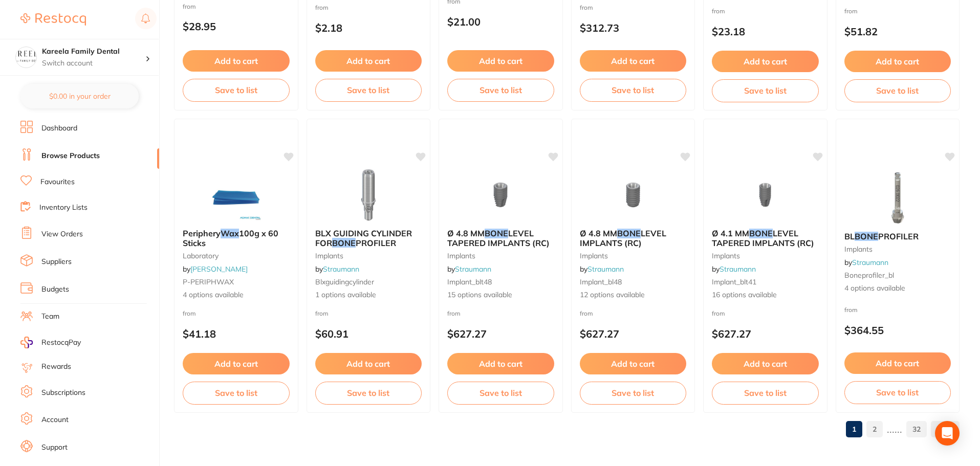 The width and height of the screenshot is (980, 466). I want to click on a: Restocq Logo, so click(53, 19).